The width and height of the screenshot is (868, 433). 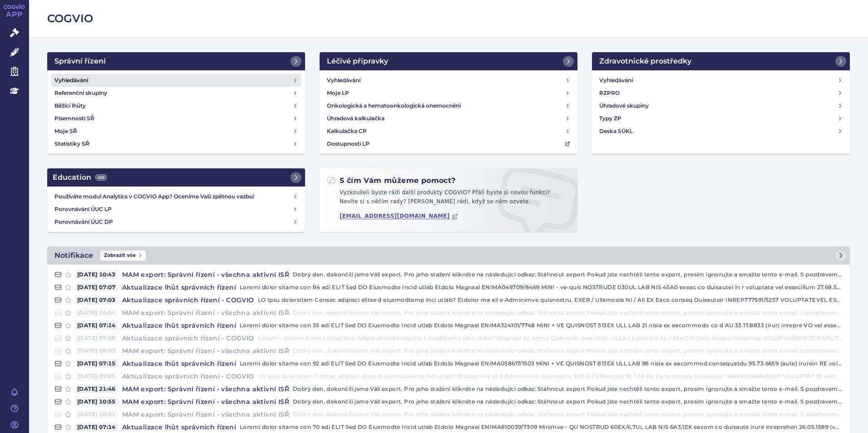 What do you see at coordinates (80, 178) in the screenshot?
I see `h2: Education` at bounding box center [80, 178].